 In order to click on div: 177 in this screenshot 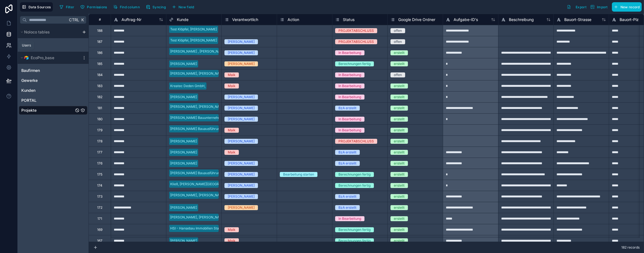, I will do `click(100, 152)`.